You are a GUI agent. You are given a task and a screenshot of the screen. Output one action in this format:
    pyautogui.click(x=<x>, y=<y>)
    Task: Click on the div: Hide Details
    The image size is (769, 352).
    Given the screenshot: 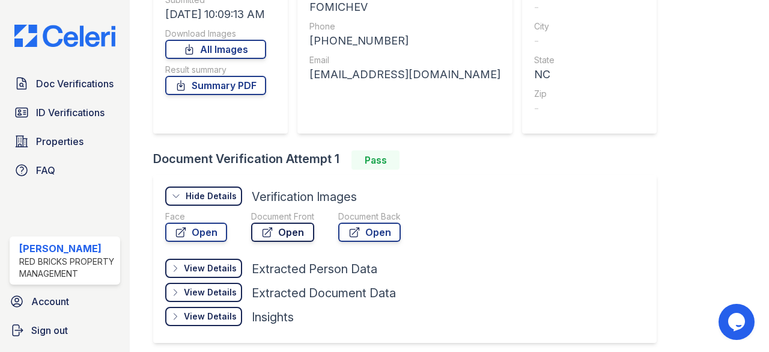 What is the action you would take?
    pyautogui.click(x=211, y=196)
    